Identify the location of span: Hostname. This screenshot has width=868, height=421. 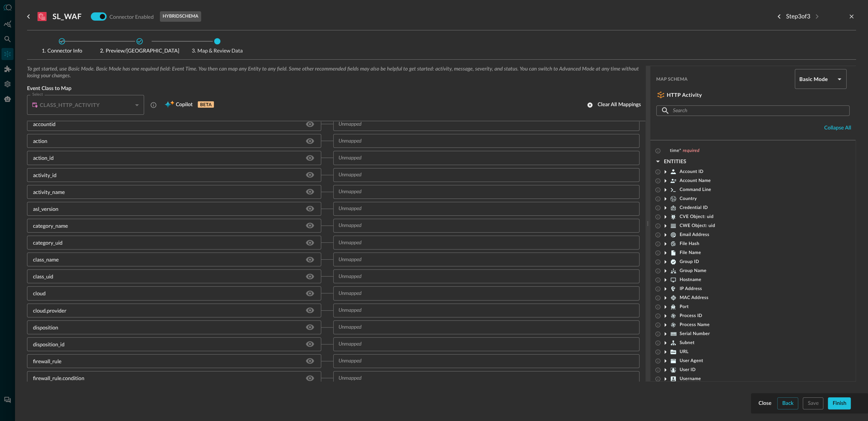
(690, 280).